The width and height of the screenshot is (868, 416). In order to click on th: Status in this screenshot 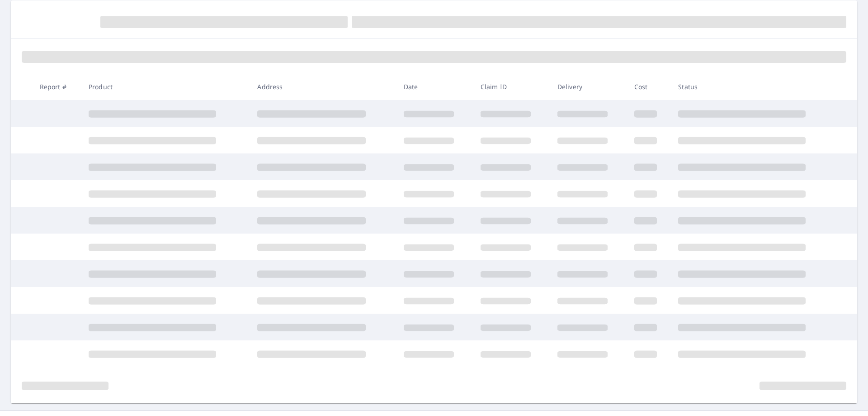, I will do `click(755, 86)`.